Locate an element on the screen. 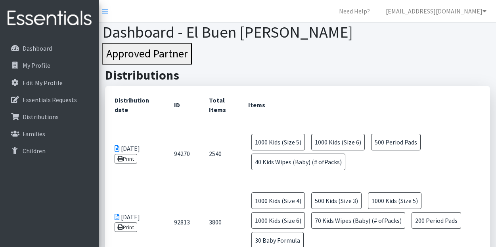 The width and height of the screenshot is (496, 247). h2: Distributions is located at coordinates (297, 75).